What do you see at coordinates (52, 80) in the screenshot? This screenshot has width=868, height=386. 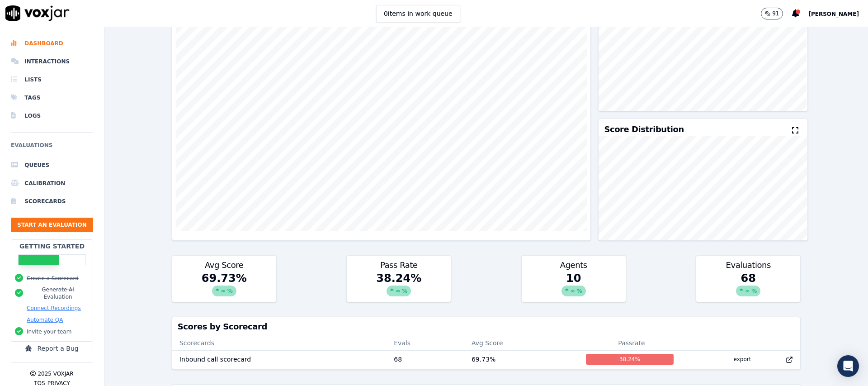 I see `li: Lists` at bounding box center [52, 80].